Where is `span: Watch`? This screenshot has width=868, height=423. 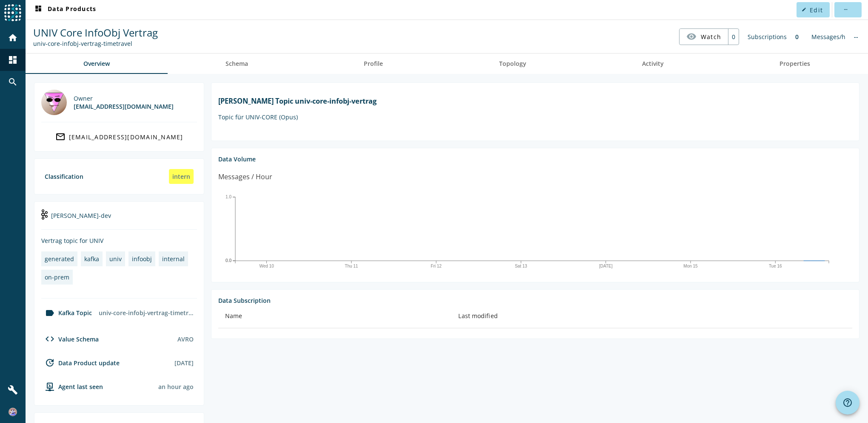 span: Watch is located at coordinates (710, 36).